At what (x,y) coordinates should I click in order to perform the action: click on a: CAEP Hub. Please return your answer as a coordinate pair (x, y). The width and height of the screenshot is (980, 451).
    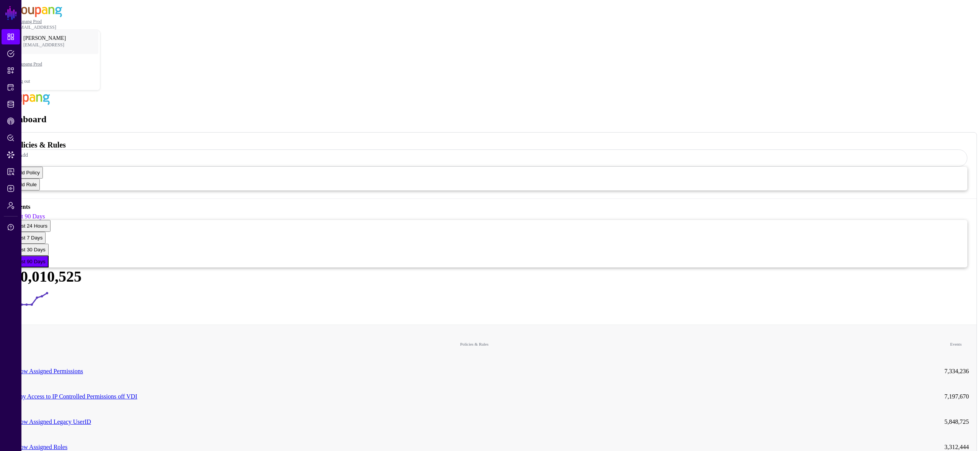
    Looking at the image, I should click on (10, 121).